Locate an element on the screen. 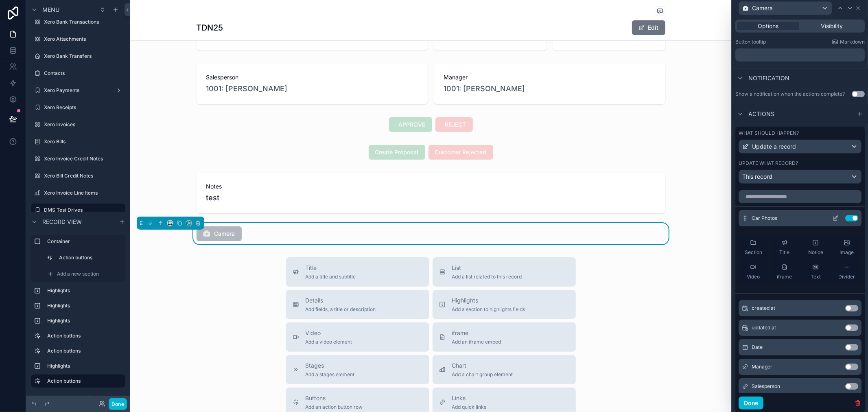 Image resolution: width=868 pixels, height=412 pixels. label: DMS Test Drives is located at coordinates (82, 210).